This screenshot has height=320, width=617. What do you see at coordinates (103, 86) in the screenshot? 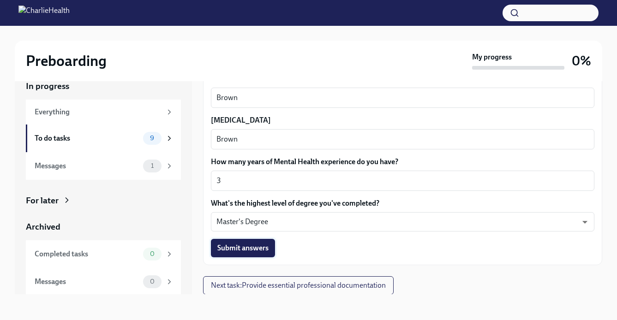
I see `div: In progress` at bounding box center [103, 86].